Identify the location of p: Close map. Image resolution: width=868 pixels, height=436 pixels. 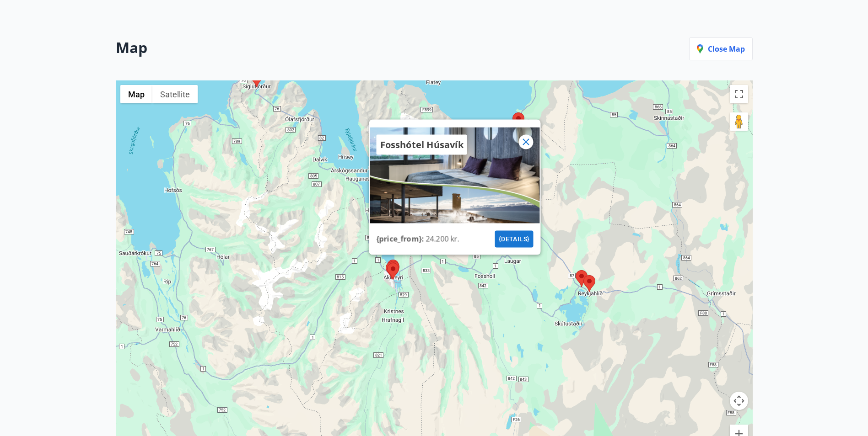
(720, 49).